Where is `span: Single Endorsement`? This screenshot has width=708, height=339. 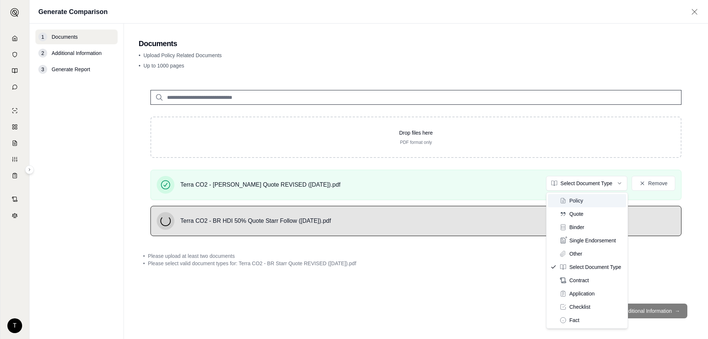
span: Single Endorsement is located at coordinates (593, 241).